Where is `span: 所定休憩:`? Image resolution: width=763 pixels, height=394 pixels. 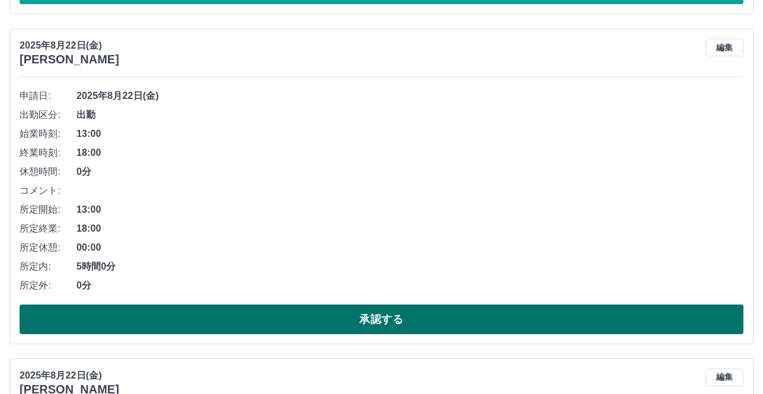 span: 所定休憩: is located at coordinates (48, 248).